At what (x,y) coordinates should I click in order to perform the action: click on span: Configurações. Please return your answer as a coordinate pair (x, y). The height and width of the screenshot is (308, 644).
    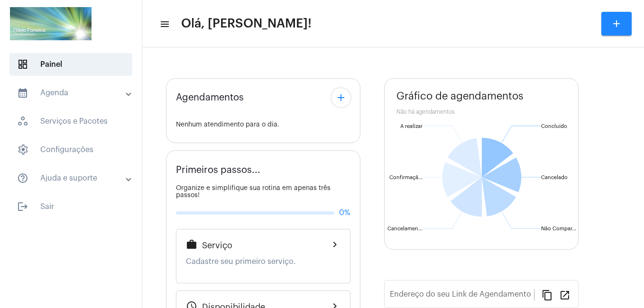
    Looking at the image, I should click on (71, 149).